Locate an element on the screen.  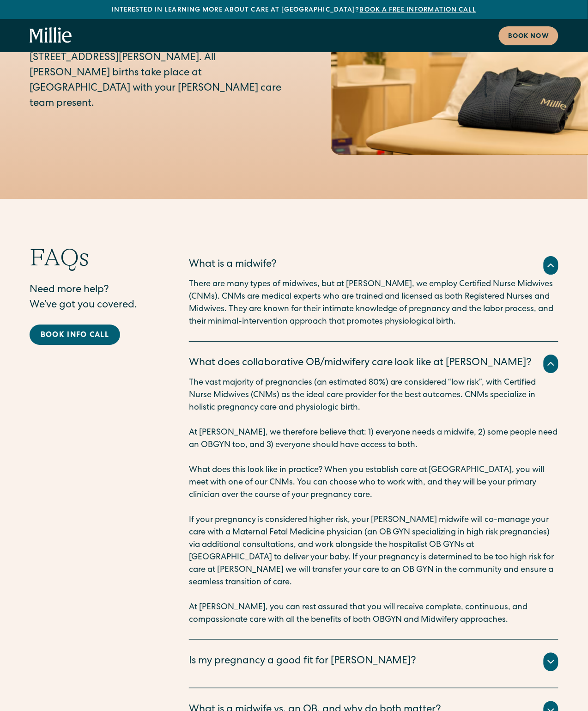
div: What is a midwife? is located at coordinates (233, 265).